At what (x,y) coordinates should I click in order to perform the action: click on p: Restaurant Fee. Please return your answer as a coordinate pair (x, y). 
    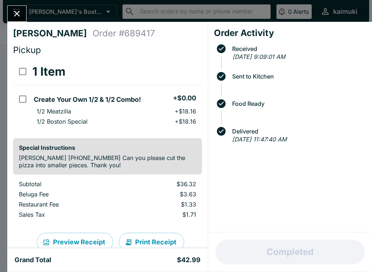
    Looking at the image, I should click on (66, 204).